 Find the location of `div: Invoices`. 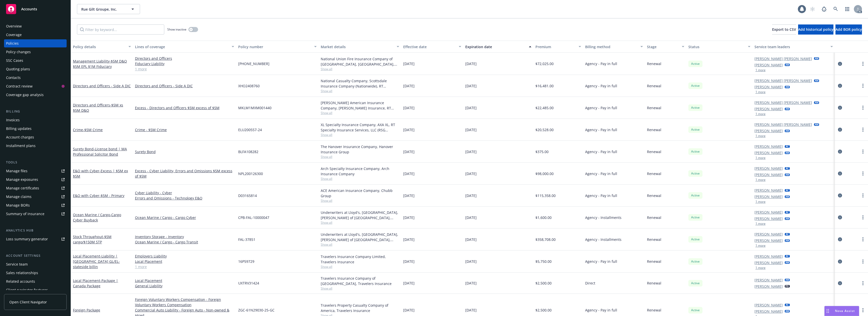

div: Invoices is located at coordinates (13, 120).